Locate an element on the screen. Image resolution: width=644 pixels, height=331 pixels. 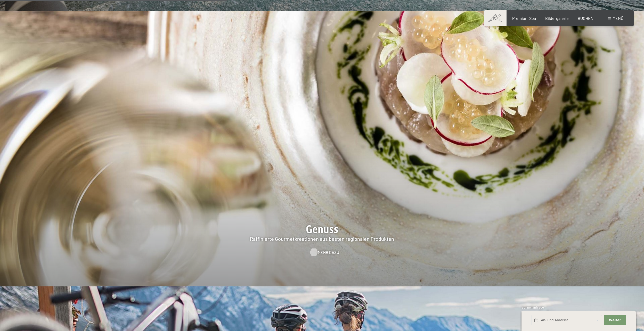
span: Premium Spa is located at coordinates (524, 18).